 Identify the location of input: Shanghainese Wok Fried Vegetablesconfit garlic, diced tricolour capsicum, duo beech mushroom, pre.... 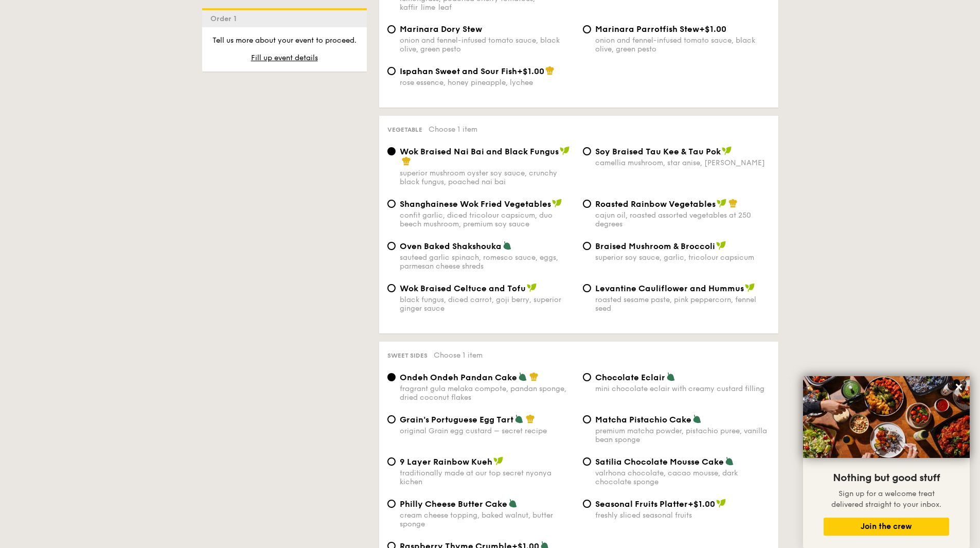
(392, 204).